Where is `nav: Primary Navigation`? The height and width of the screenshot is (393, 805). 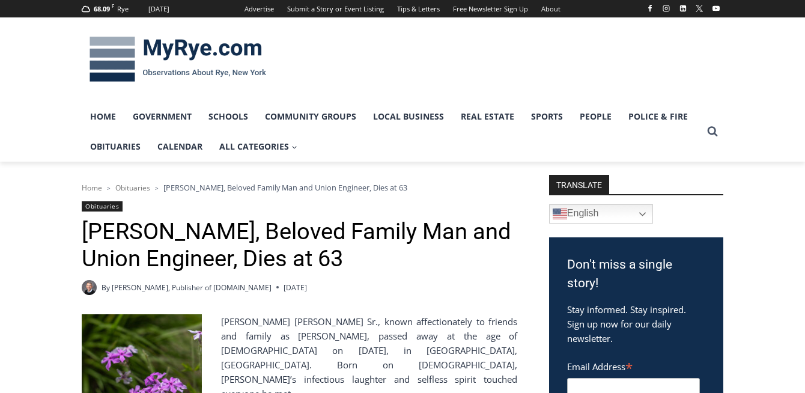 nav: Primary Navigation is located at coordinates (391, 131).